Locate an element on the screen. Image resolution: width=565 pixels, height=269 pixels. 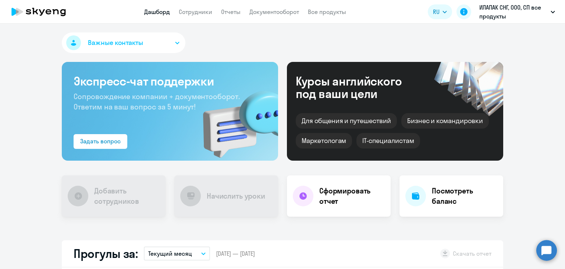
button: ИЛАПАК СНГ, ООО, СП все продукты is located at coordinates (518, 12).